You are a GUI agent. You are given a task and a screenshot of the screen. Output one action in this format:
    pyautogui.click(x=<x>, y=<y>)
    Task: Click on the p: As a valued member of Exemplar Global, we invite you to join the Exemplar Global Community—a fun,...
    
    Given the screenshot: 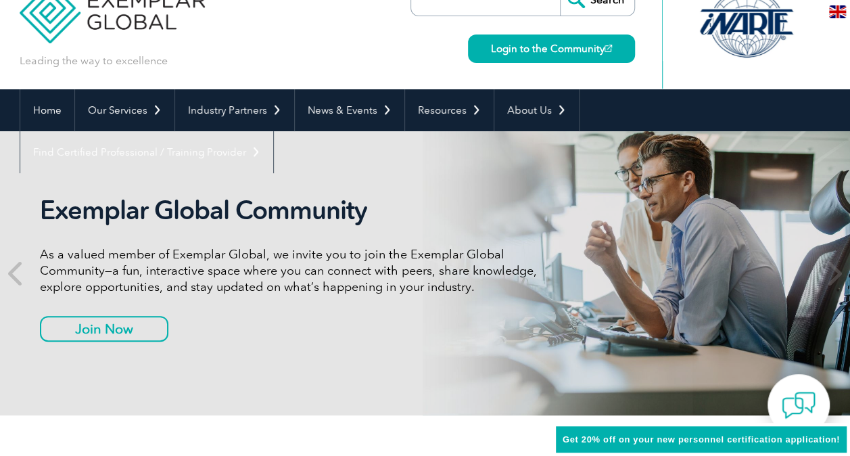 What is the action you would take?
    pyautogui.click(x=293, y=270)
    